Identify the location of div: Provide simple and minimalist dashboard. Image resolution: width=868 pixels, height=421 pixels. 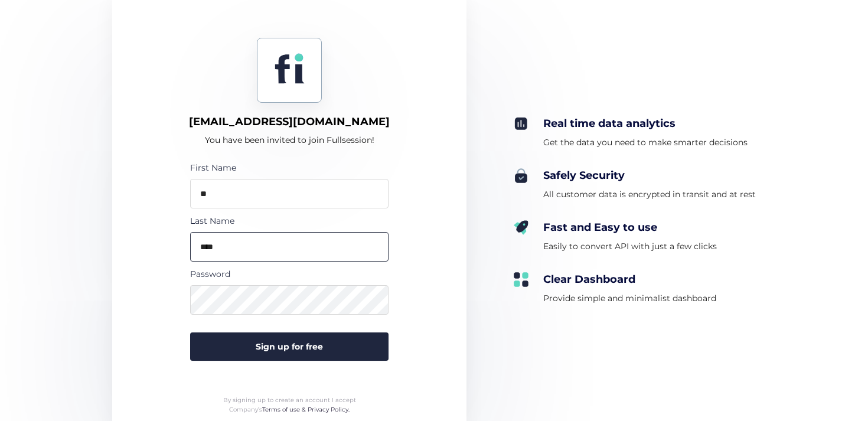
(629, 298).